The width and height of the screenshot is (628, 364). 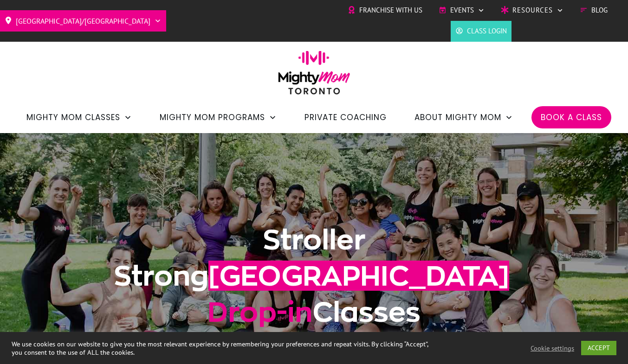 What do you see at coordinates (457, 118) in the screenshot?
I see `span: About Mighty Mom` at bounding box center [457, 118].